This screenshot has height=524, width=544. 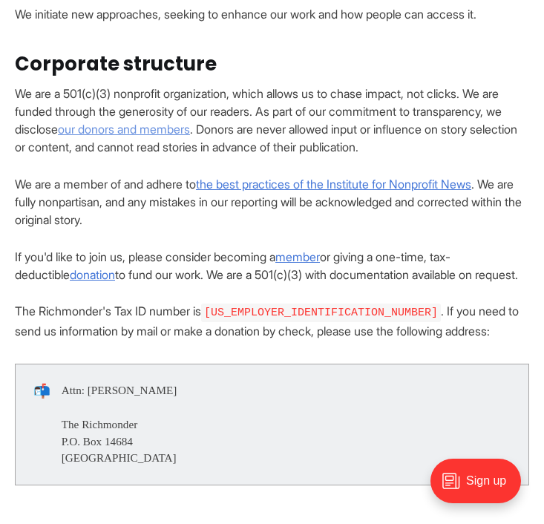 I want to click on a: our donors and members, so click(x=124, y=129).